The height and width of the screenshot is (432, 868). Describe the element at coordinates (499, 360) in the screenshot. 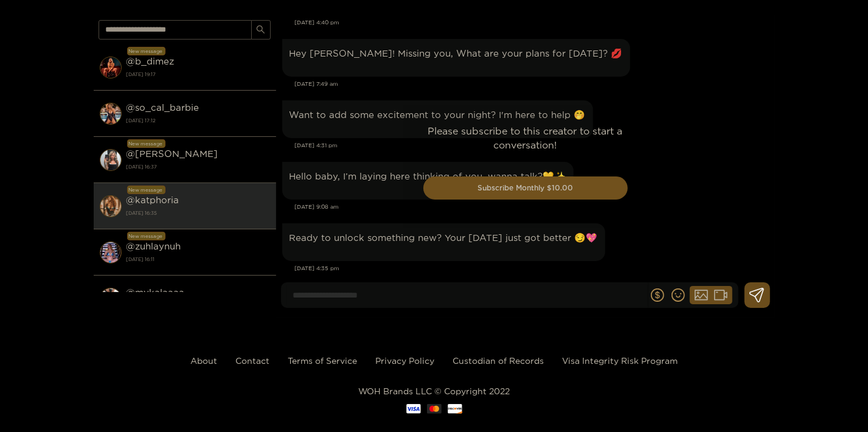

I see `a: Custodian of Records` at that location.